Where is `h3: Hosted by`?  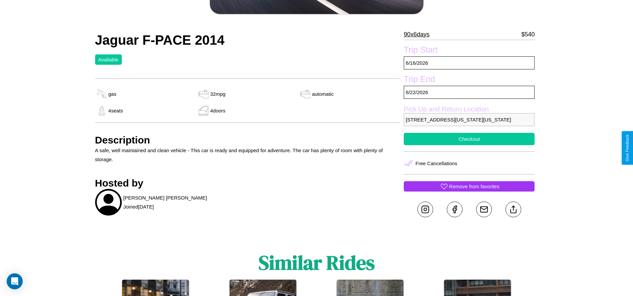
h3: Hosted by is located at coordinates (248, 183).